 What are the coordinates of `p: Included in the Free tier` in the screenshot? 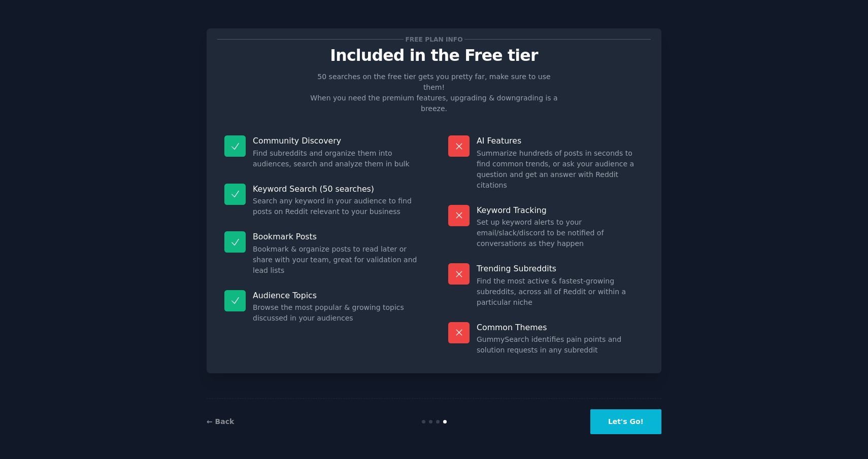 It's located at (434, 55).